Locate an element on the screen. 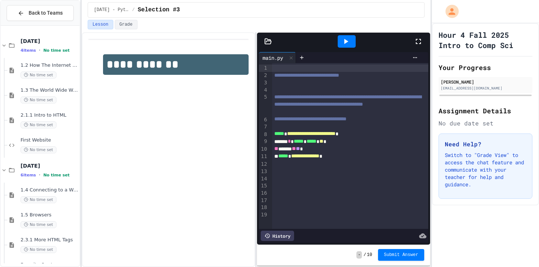  div: 2 is located at coordinates (263, 76).